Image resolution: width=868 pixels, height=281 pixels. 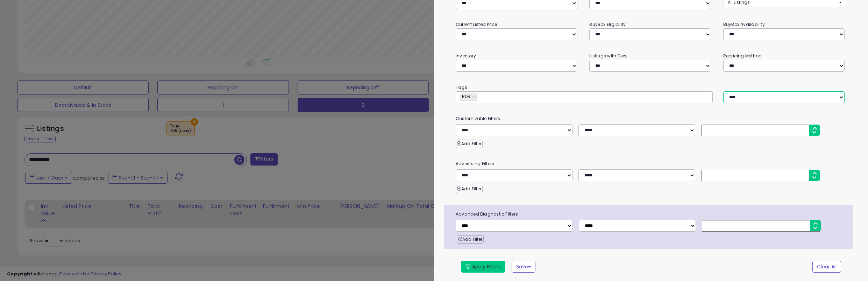 What do you see at coordinates (827, 266) in the screenshot?
I see `button: Clear All` at bounding box center [827, 266].